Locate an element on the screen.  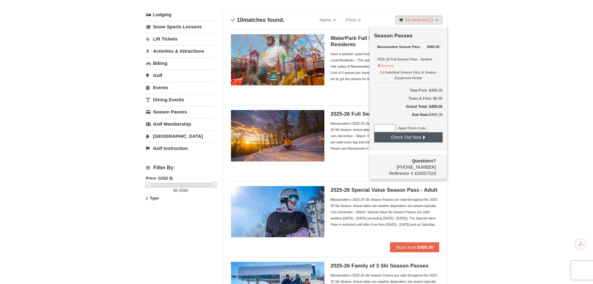
img: 6619937-208-2295c65e.jpg is located at coordinates (278, 135).